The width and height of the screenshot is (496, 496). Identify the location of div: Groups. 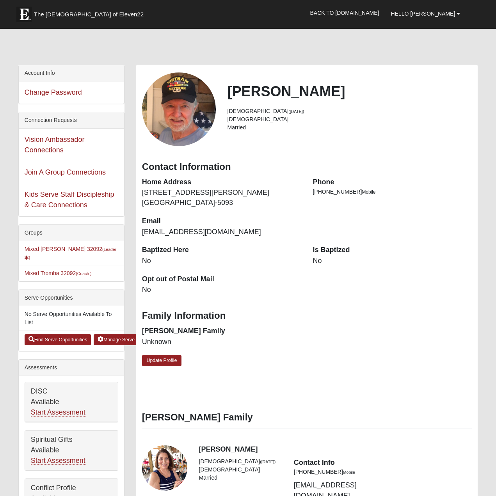
(71, 233).